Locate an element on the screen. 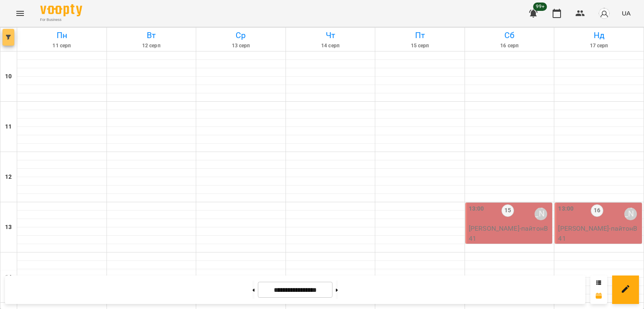  button: UA is located at coordinates (626, 13).